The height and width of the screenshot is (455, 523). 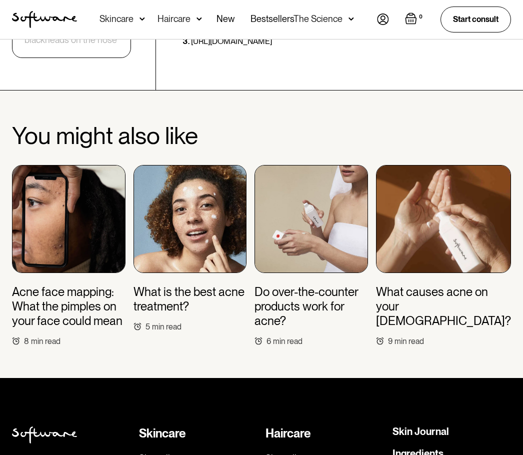 I want to click on div: 6, so click(x=269, y=341).